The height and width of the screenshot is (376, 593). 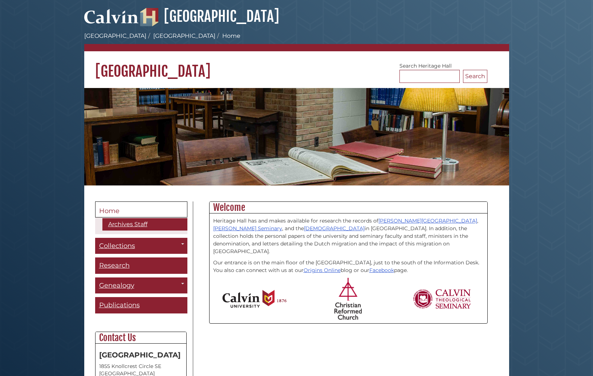 I want to click on nav: breadcrumb, so click(x=297, y=41).